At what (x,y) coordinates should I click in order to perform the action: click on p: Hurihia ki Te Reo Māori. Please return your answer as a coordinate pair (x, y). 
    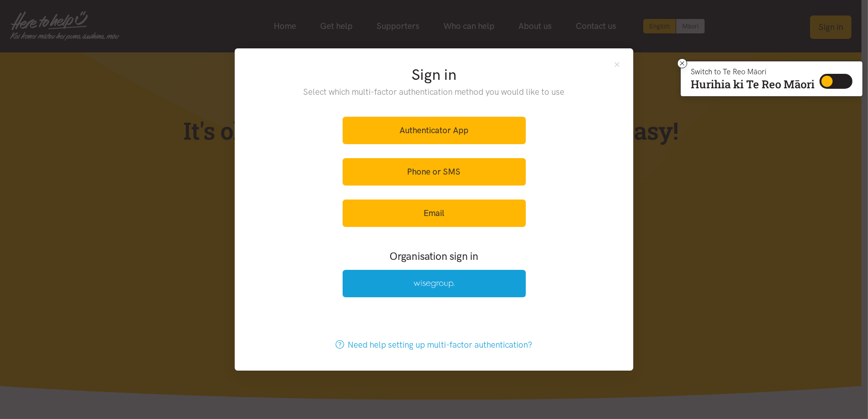
    Looking at the image, I should click on (753, 85).